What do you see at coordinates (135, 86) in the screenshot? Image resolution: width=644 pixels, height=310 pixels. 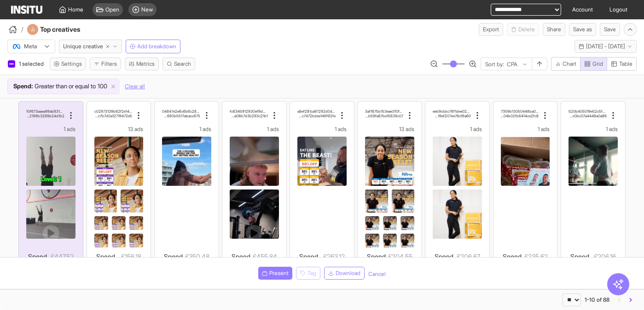 I see `button: Clear all` at bounding box center [135, 86].